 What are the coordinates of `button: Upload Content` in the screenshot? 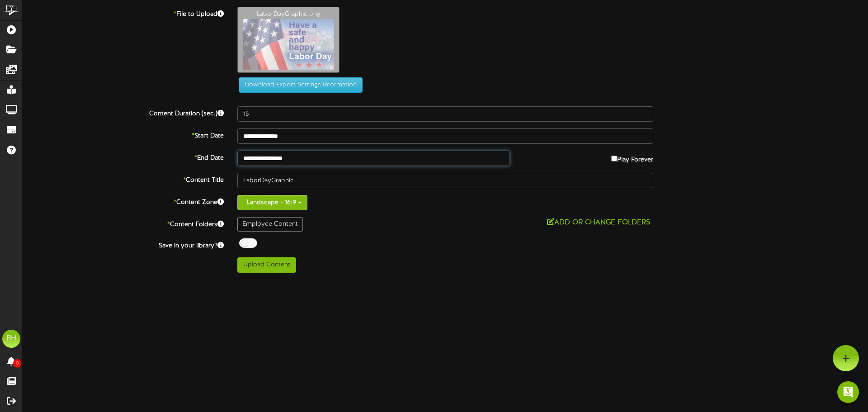 It's located at (267, 265).